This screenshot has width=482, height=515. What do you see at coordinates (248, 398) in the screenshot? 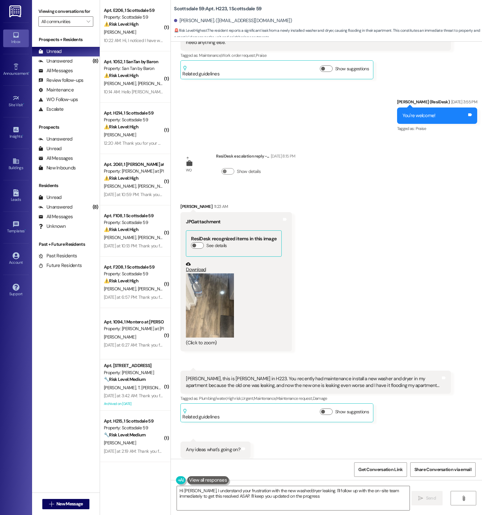
I see `span: Urgent ,` at bounding box center [248, 398].